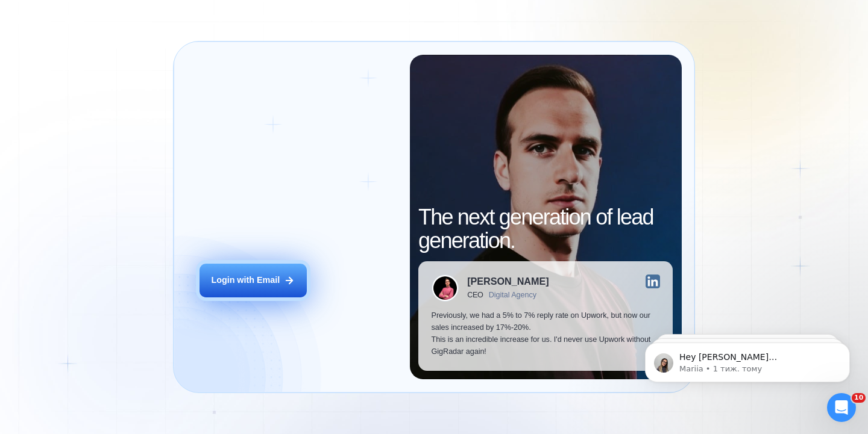  I want to click on div: message notification from Mariia, 1 тиж. тому. Hey maksym_vayda@pecodesoftware.com, Looks like yo..., so click(120, 45).